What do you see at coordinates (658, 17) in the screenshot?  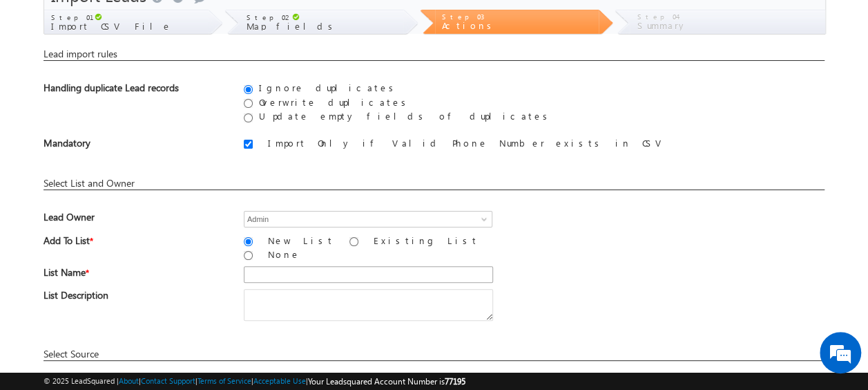 I see `span: Step 04` at bounding box center [658, 17].